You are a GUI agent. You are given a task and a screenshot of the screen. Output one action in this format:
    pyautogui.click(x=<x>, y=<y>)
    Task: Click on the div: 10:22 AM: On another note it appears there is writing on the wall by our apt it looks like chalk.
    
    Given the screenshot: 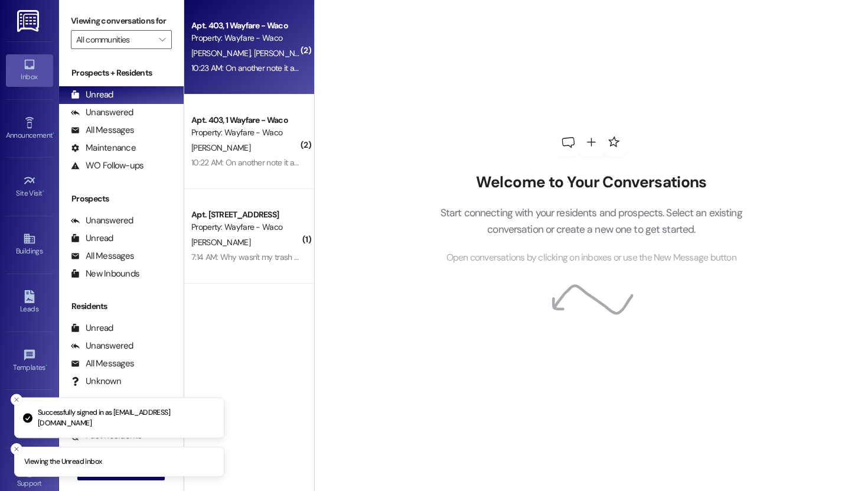 What is the action you would take?
    pyautogui.click(x=348, y=162)
    